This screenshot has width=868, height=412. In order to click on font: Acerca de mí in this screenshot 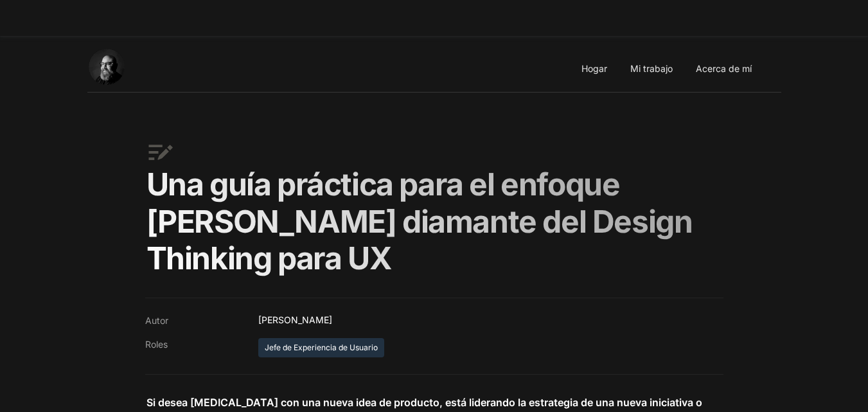, I will do `click(723, 68)`.